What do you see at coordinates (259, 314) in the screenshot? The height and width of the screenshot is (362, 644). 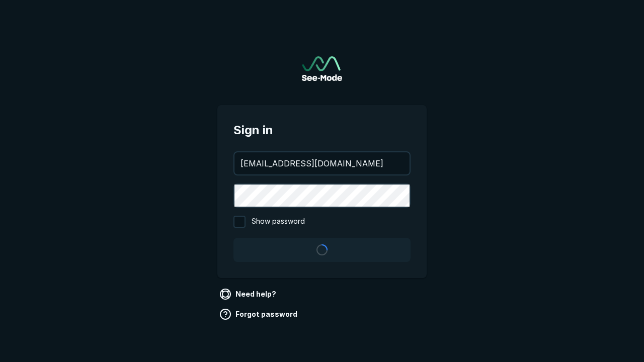 I see `a: Forgot password` at bounding box center [259, 314].